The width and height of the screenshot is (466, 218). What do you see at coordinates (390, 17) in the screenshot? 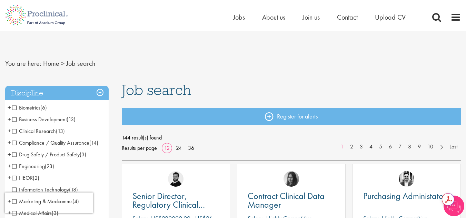
I see `a: Upload CV` at bounding box center [390, 17].